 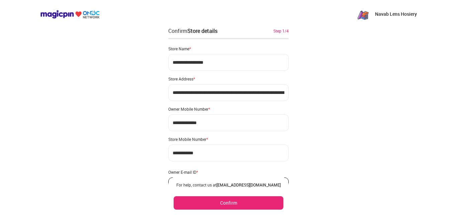 What do you see at coordinates (229, 203) in the screenshot?
I see `button: Confirm` at bounding box center [229, 203].